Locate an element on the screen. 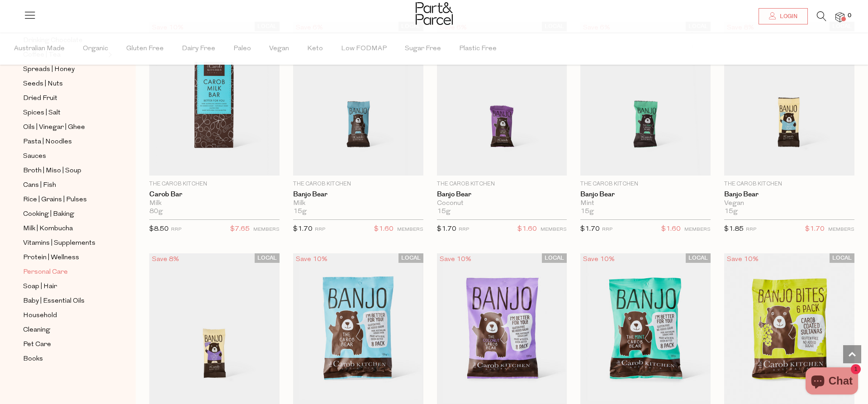  a: Milk | Kombucha is located at coordinates (64, 228).